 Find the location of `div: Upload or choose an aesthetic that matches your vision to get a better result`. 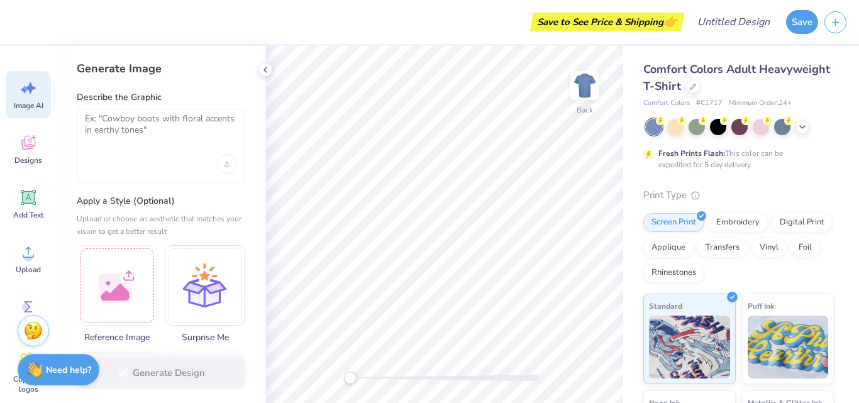

div: Upload or choose an aesthetic that matches your vision to get a better result is located at coordinates (161, 225).